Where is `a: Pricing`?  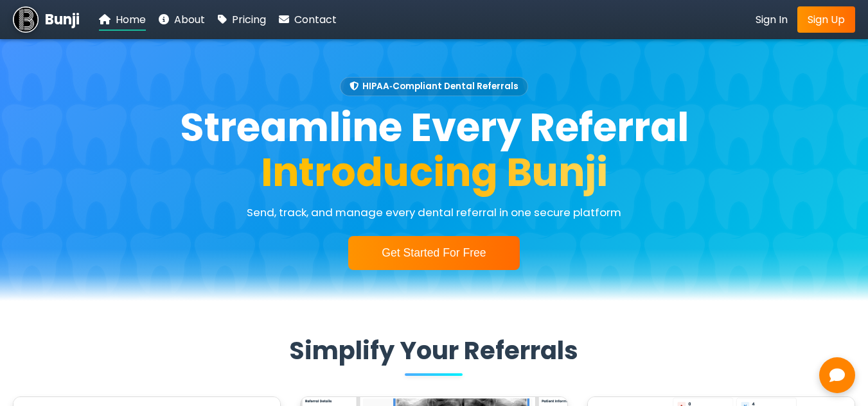 a: Pricing is located at coordinates (241, 19).